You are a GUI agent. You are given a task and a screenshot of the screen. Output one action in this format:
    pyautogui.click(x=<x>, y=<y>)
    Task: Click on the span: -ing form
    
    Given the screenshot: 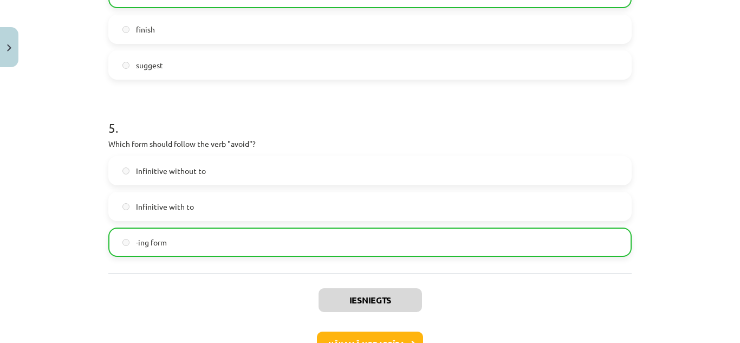 What is the action you would take?
    pyautogui.click(x=151, y=242)
    